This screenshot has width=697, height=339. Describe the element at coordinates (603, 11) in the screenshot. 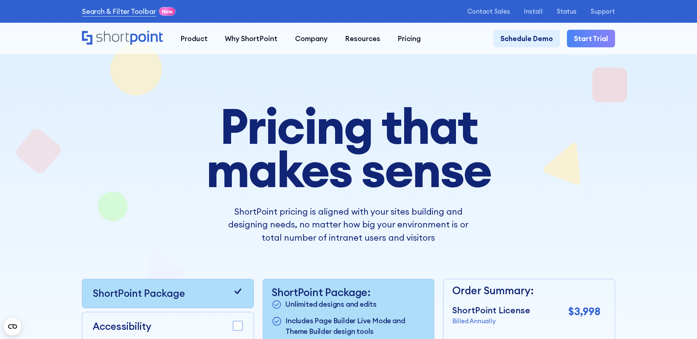

I see `a: Support` at that location.